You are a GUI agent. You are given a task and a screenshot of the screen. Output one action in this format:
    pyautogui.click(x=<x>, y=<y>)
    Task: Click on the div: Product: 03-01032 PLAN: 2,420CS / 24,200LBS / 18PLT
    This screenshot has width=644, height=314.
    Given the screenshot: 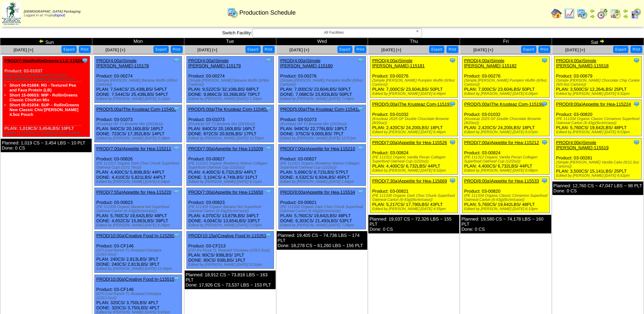 What is the action you would take?
    pyautogui.click(x=414, y=118)
    